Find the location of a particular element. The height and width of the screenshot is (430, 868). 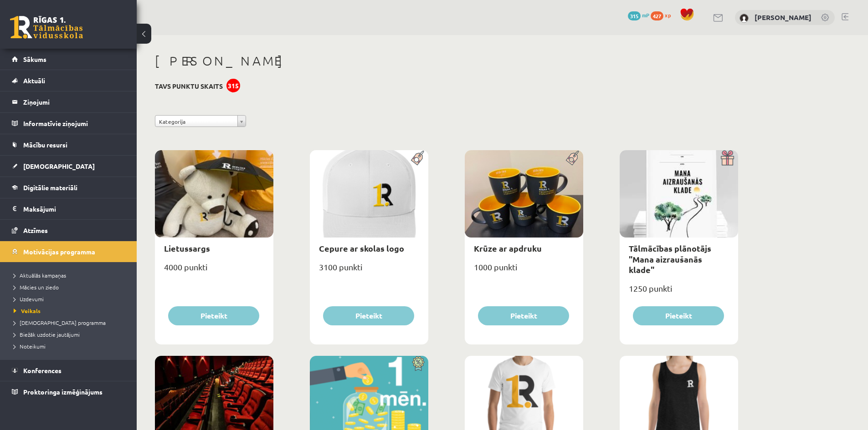

a: Motivācijas programma is located at coordinates (68, 252).